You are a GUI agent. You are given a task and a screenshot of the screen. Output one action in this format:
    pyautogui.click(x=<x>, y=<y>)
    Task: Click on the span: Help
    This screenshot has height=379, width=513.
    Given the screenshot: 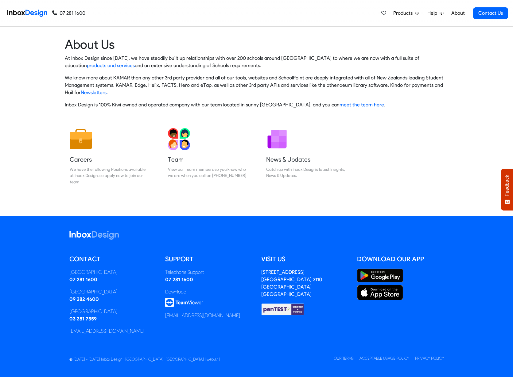 What is the action you would take?
    pyautogui.click(x=433, y=13)
    